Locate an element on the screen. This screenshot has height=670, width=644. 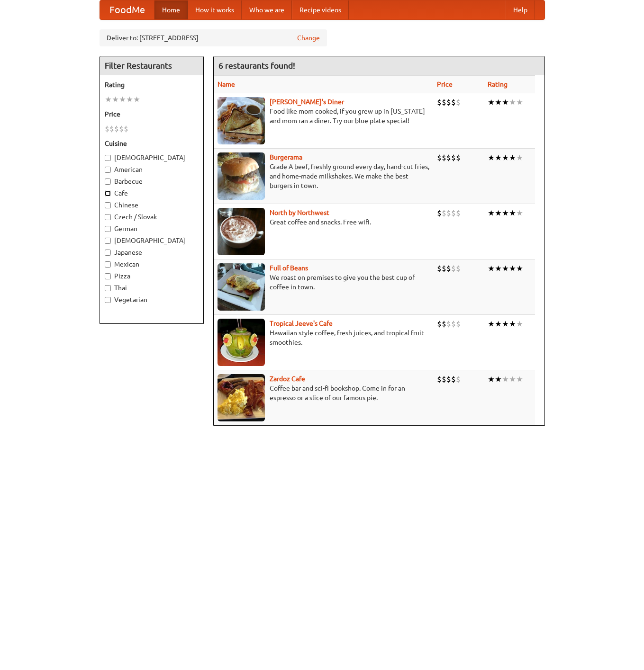
img: north.jpg is located at coordinates (241, 232).